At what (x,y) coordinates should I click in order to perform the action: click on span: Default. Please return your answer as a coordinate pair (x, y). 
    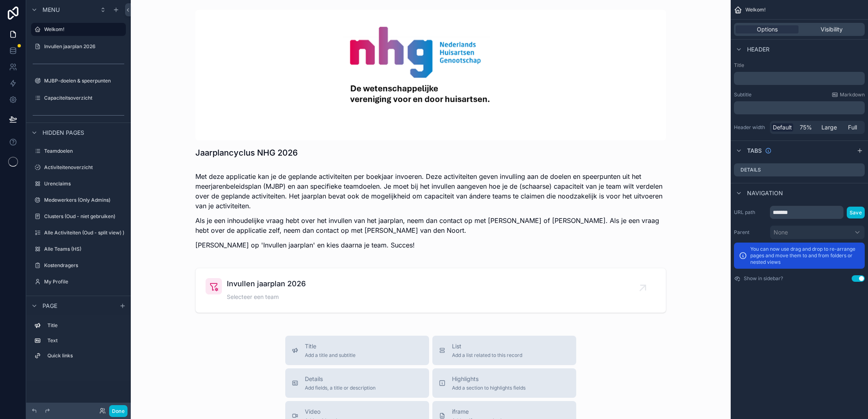
    Looking at the image, I should click on (782, 127).